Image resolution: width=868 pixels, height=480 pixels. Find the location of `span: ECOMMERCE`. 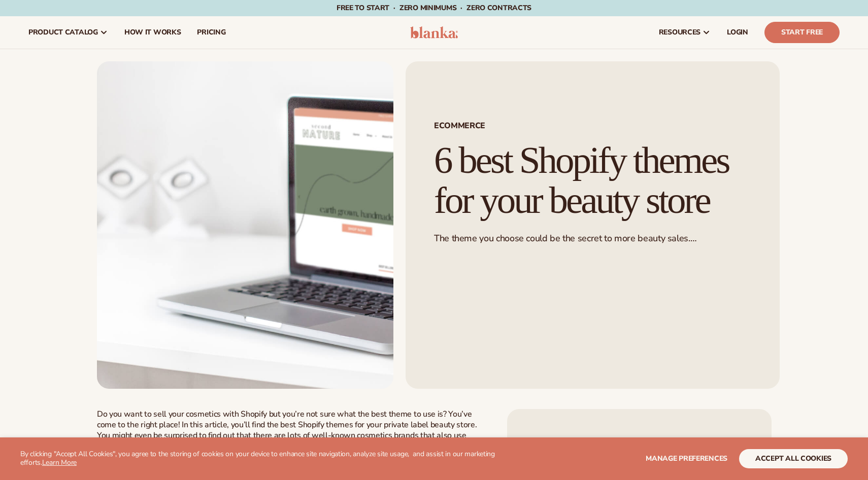

span: ECOMMERCE is located at coordinates (592, 126).